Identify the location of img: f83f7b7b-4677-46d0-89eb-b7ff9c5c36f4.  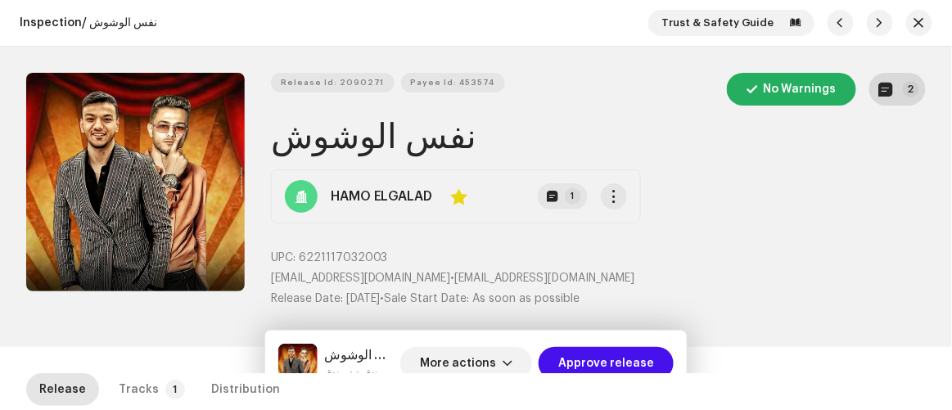
(298, 363).